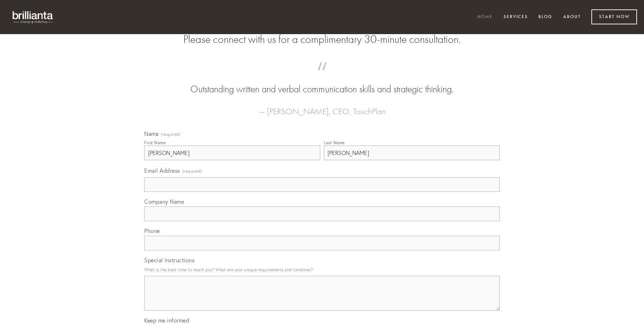 The width and height of the screenshot is (644, 327). What do you see at coordinates (164, 202) in the screenshot?
I see `span: Company Name` at bounding box center [164, 202].